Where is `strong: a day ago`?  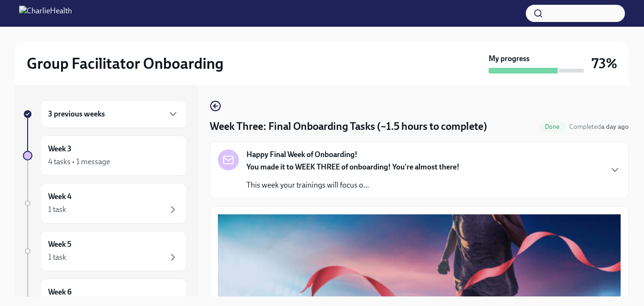 strong: a day ago is located at coordinates (615, 126).